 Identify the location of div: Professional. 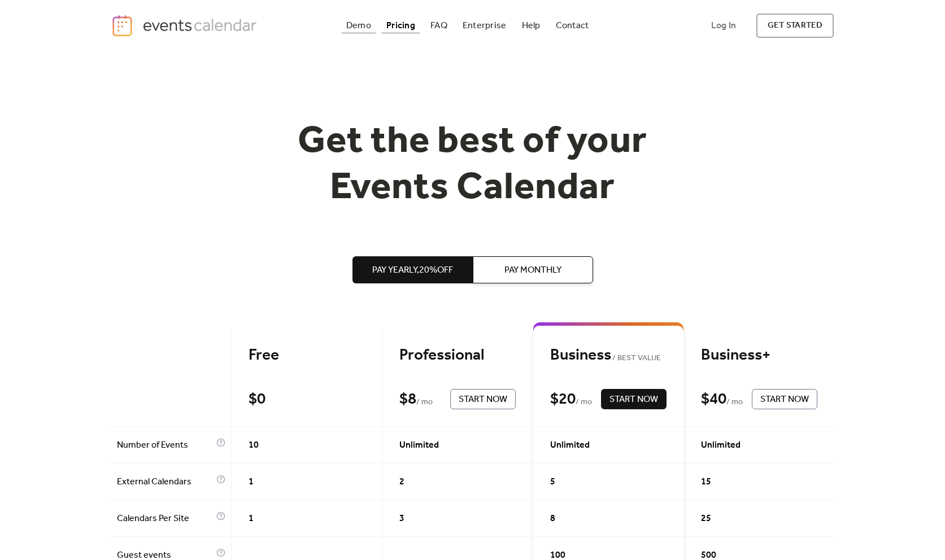
(458, 355).